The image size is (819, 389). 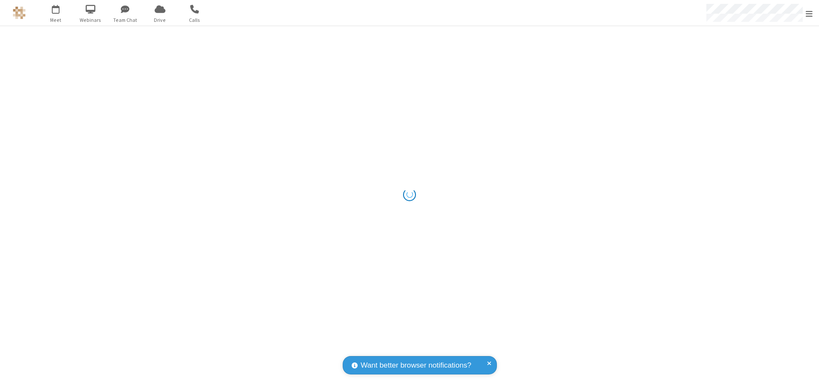 I want to click on span: Calls, so click(x=194, y=20).